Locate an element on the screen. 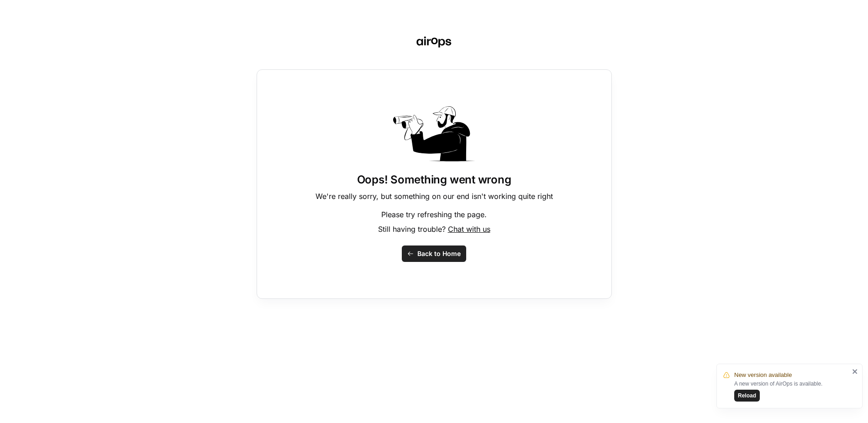  button: Back to Home is located at coordinates (434, 253).